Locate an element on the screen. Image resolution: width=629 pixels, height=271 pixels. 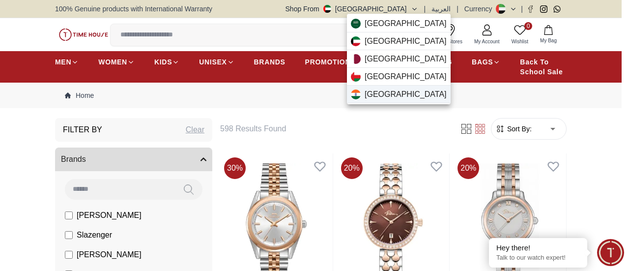
p: Talk to our watch expert! is located at coordinates (538, 257).